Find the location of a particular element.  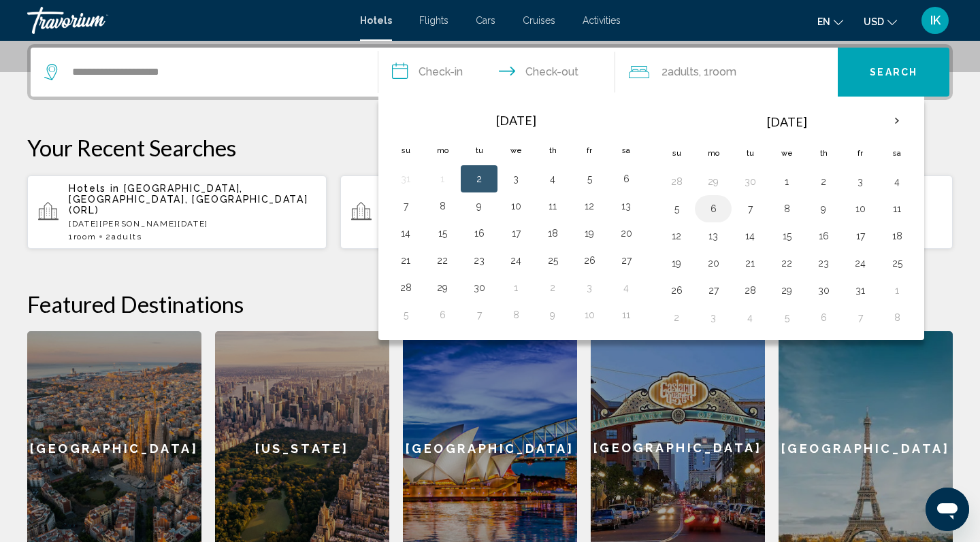

span: , 1 is located at coordinates (718, 72).